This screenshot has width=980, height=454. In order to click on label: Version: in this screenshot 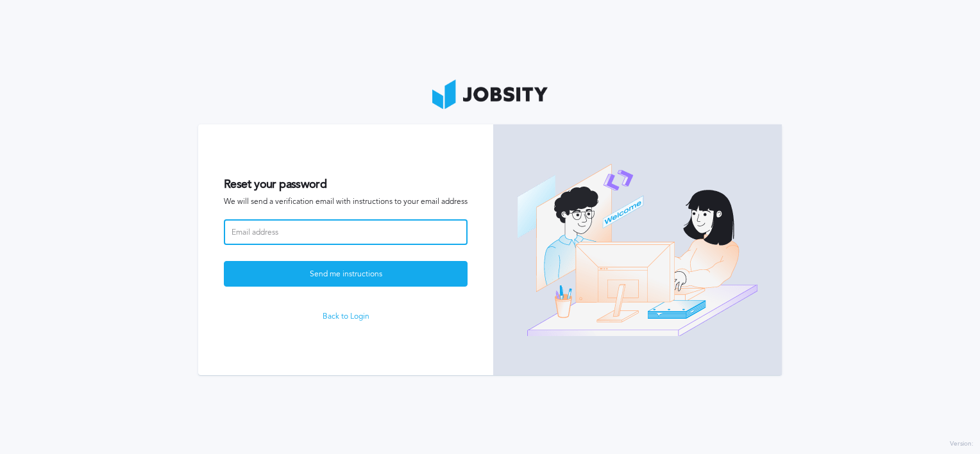, I will do `click(961, 444)`.